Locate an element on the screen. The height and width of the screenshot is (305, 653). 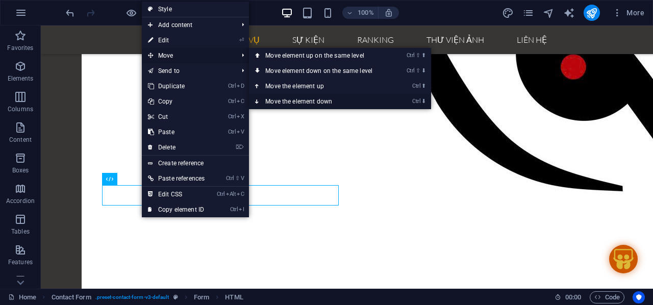
a: Send to is located at coordinates (188, 71).